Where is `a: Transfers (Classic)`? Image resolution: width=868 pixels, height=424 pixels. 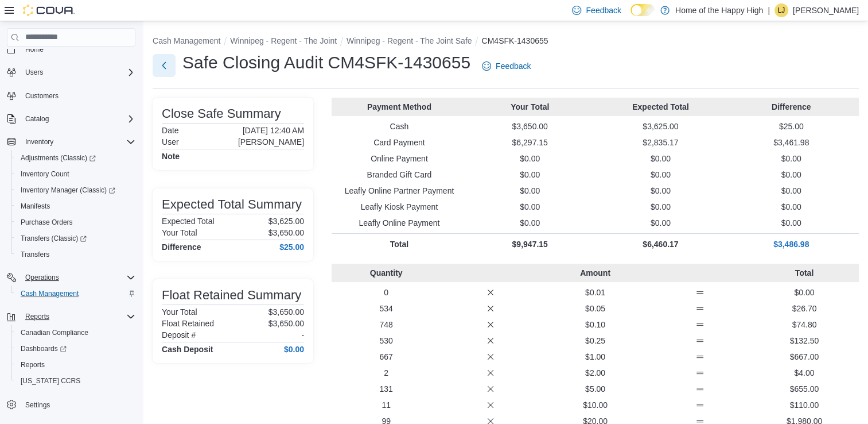
a: Transfers (Classic) is located at coordinates (76, 238).